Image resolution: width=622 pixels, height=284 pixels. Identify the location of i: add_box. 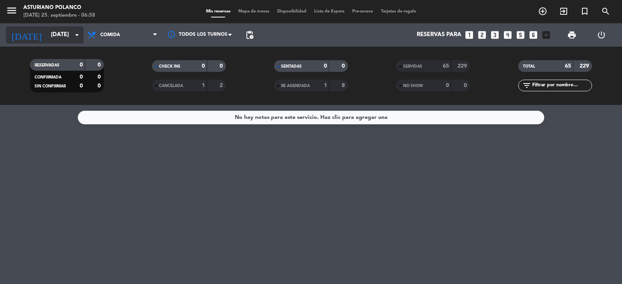
(546, 35).